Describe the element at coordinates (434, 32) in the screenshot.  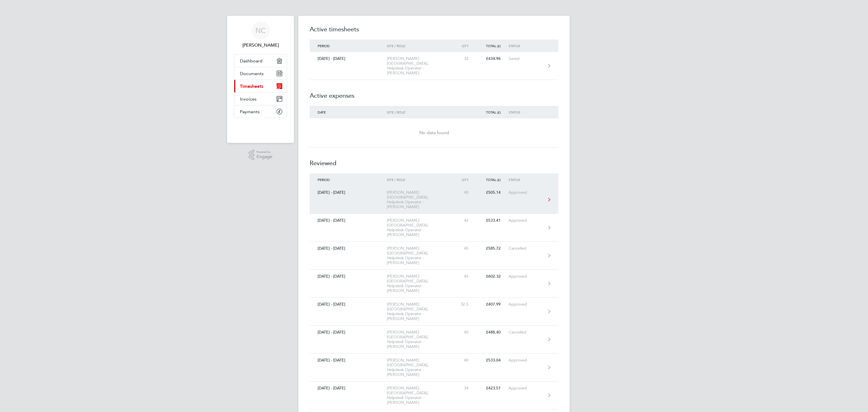
I see `h2: Active timesheets` at that location.